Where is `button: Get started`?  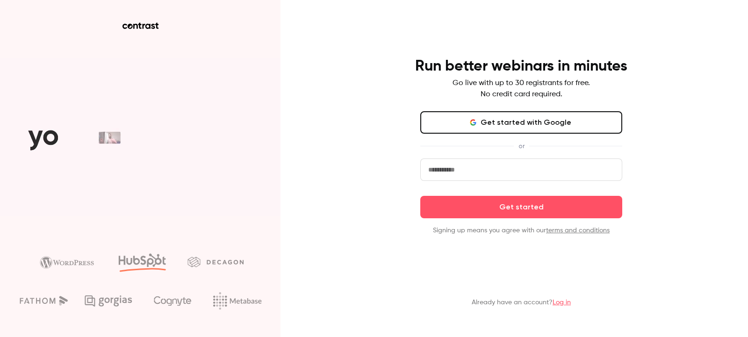
button: Get started is located at coordinates (522, 207).